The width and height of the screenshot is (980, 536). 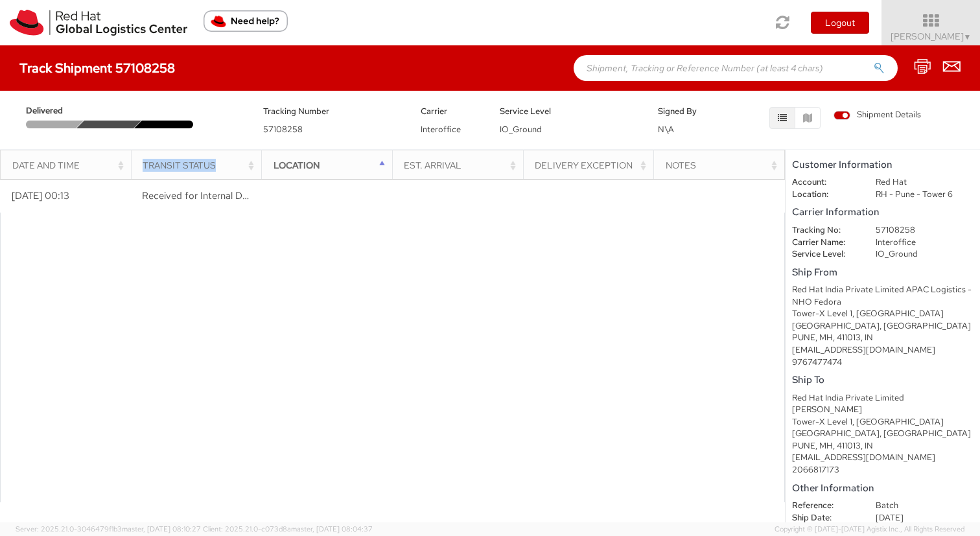 What do you see at coordinates (98, 68) in the screenshot?
I see `h4: Track Shipment 57108258` at bounding box center [98, 68].